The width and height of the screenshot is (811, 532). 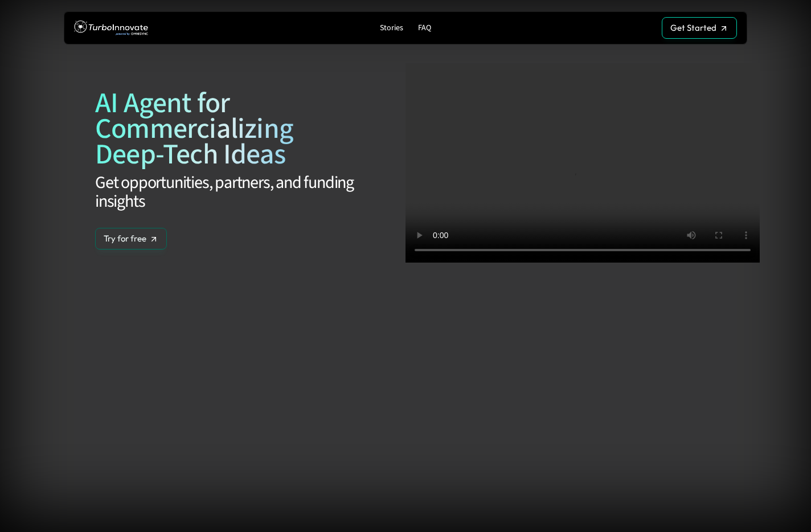 I want to click on p: Stories, so click(x=391, y=27).